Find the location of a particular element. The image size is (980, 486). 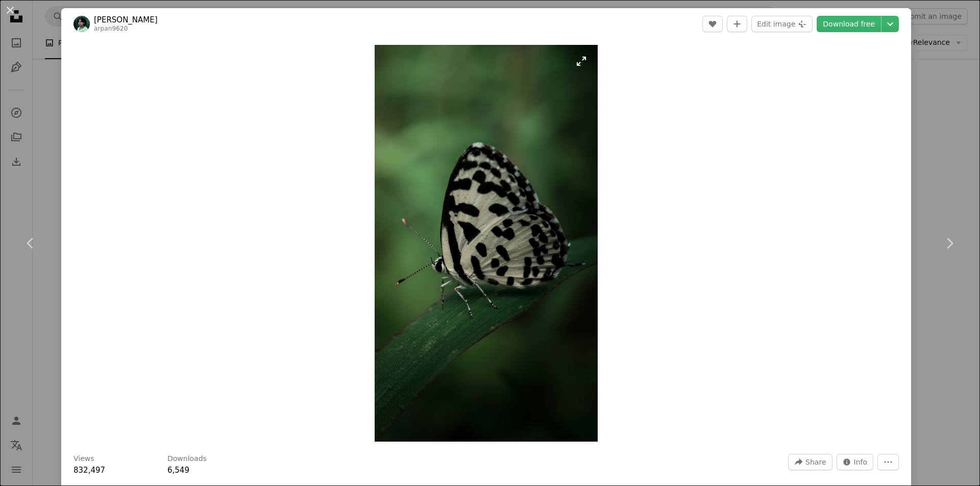

button: Like is located at coordinates (713, 24).